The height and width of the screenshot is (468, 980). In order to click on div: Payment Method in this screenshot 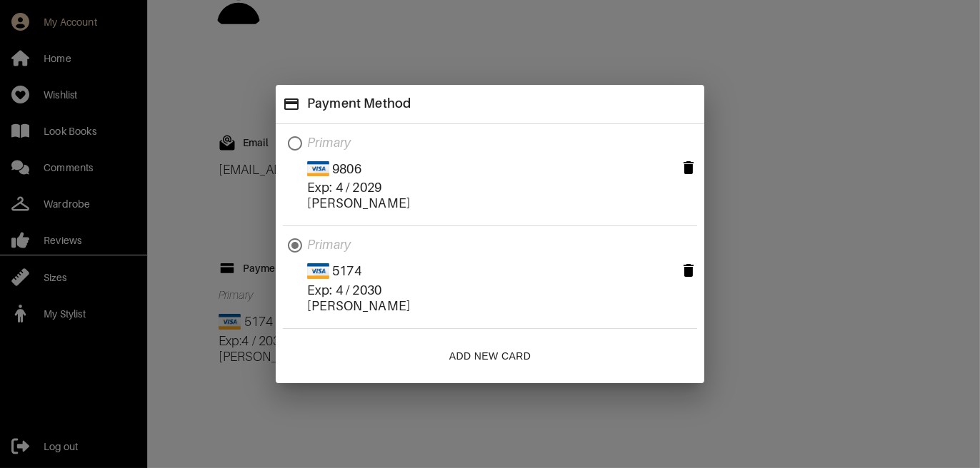, I will do `click(358, 104)`.